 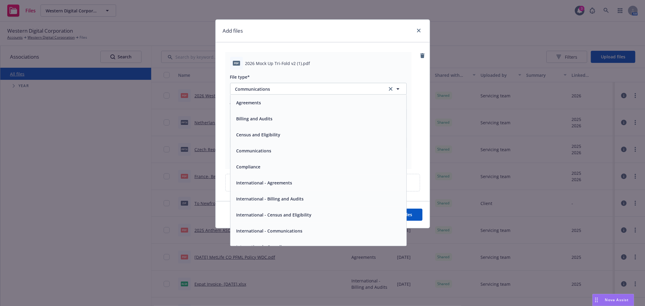 I want to click on span: pdf, so click(x=237, y=63).